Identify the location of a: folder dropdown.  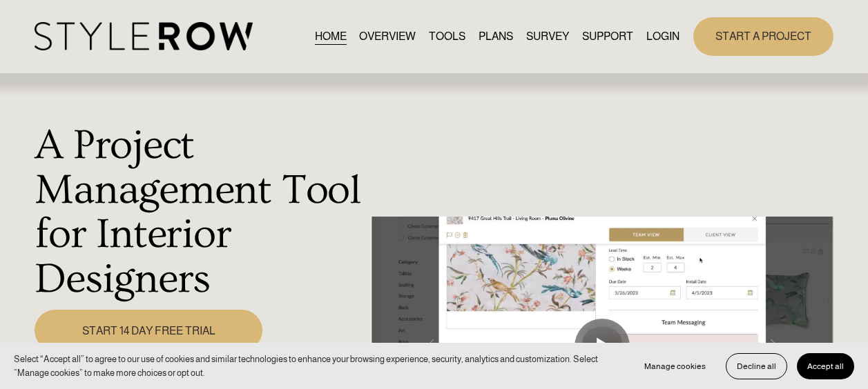
(608, 36).